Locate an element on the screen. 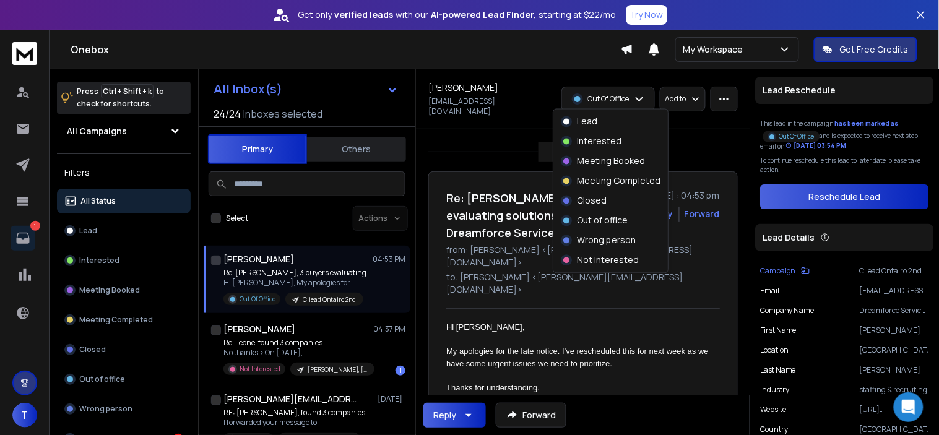 This screenshot has height=435, width=939. h1: Onebox is located at coordinates (345, 50).